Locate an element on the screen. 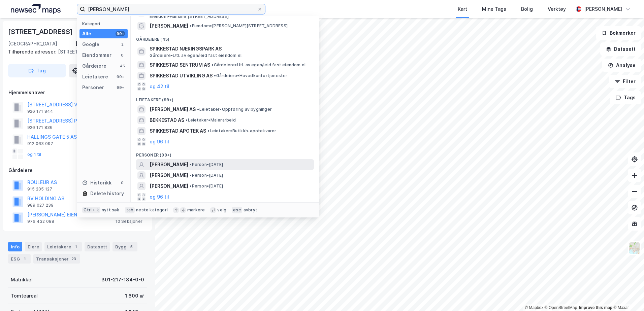 The image size is (644, 311). span: Tilhørende adresser: is located at coordinates (33, 51).